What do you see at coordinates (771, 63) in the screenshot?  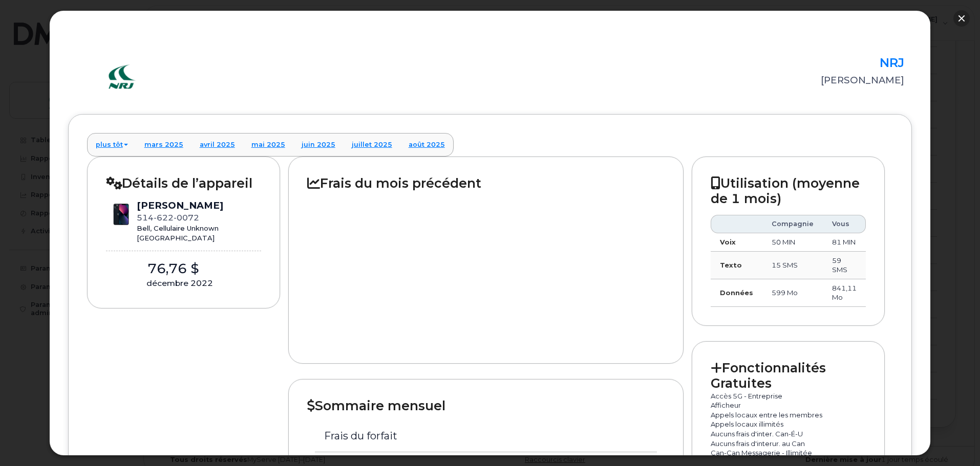 I see `h2: NRJ` at bounding box center [771, 63].